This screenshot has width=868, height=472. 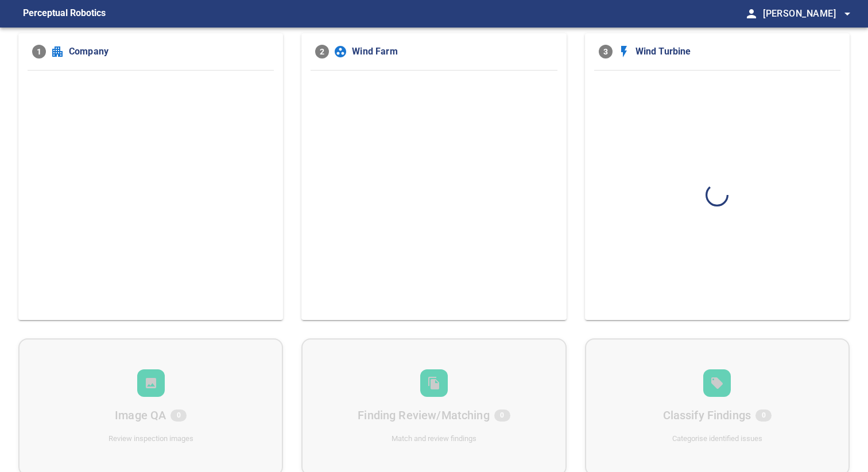 What do you see at coordinates (322, 52) in the screenshot?
I see `span: 2` at bounding box center [322, 52].